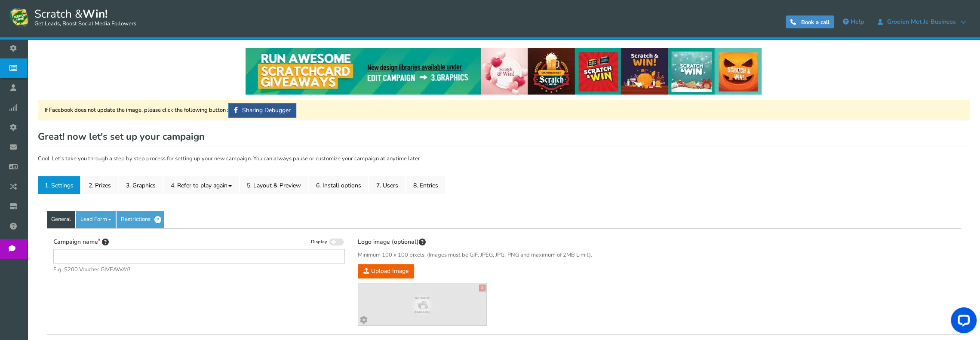  I want to click on span: Book a call, so click(816, 22).